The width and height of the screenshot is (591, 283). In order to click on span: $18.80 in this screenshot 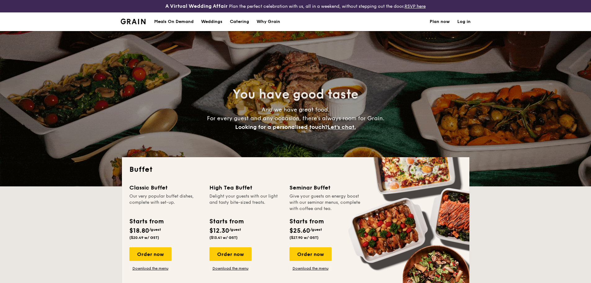, I will do `click(139, 231)`.